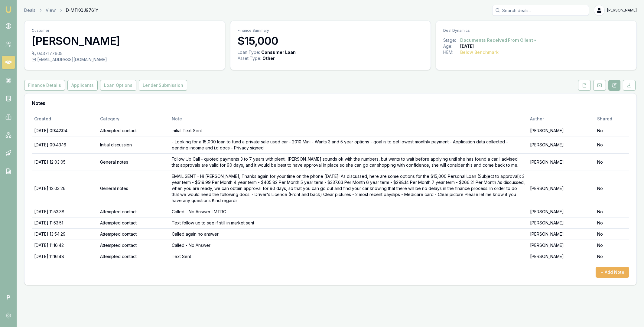 This screenshot has height=327, width=644. I want to click on td: Called - No Answer, so click(348, 245).